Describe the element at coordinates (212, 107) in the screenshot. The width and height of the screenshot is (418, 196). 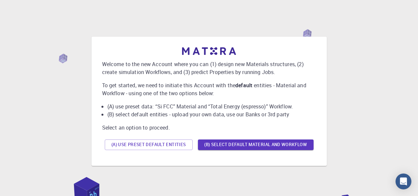
I see `li: (A) use preset data: “Si FCC” Material and “Total Energy (espresso)” Workflow.` at that location.